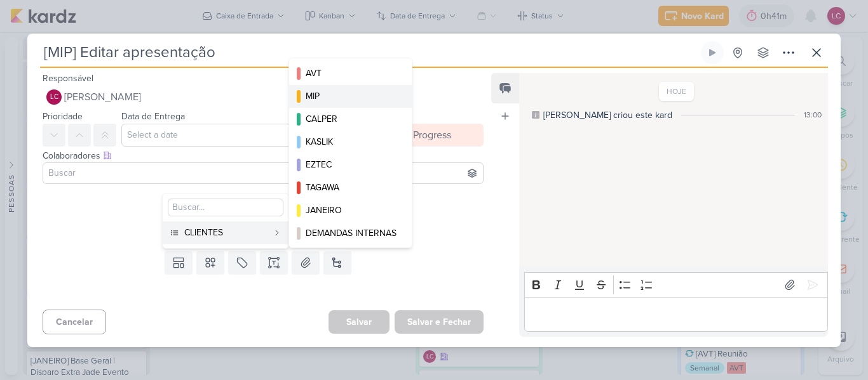 The height and width of the screenshot is (380, 868). What do you see at coordinates (153, 116) in the screenshot?
I see `label: Data de Entrega` at bounding box center [153, 116].